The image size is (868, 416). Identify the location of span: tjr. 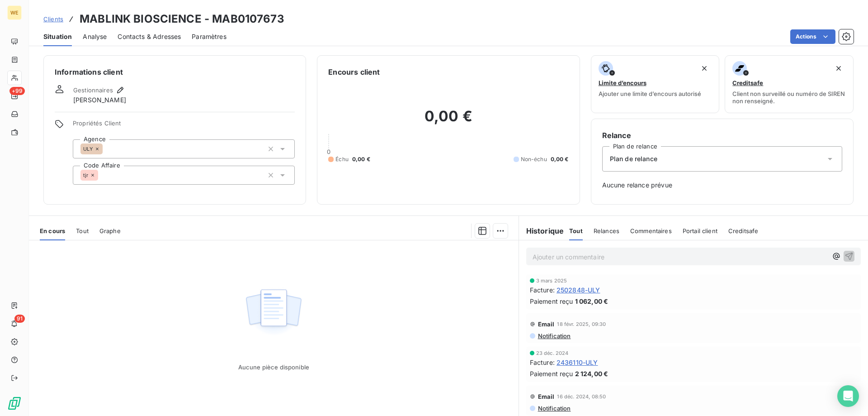
(85, 175).